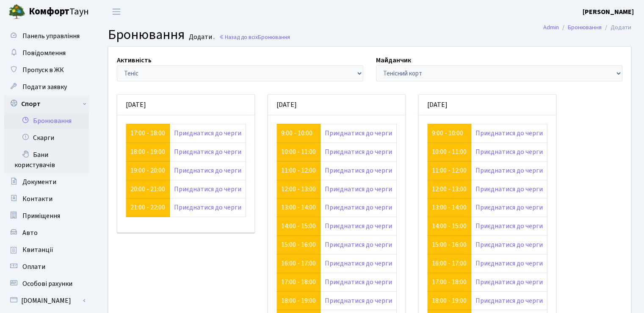 This screenshot has width=644, height=313. Describe the element at coordinates (47, 233) in the screenshot. I see `a: Авто` at that location.